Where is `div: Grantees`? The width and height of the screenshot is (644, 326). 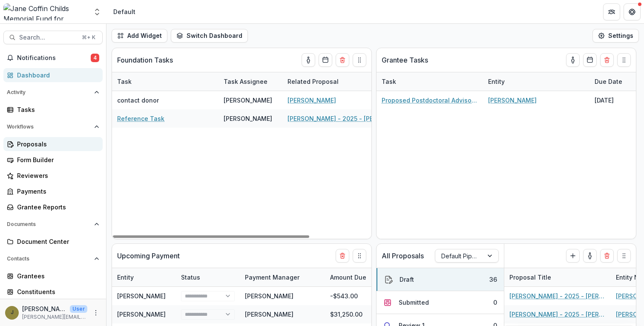 div: Grantees is located at coordinates (56, 276).